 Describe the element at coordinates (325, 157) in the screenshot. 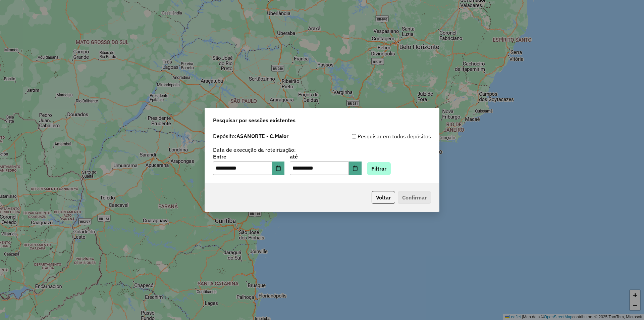

I see `label: até` at that location.